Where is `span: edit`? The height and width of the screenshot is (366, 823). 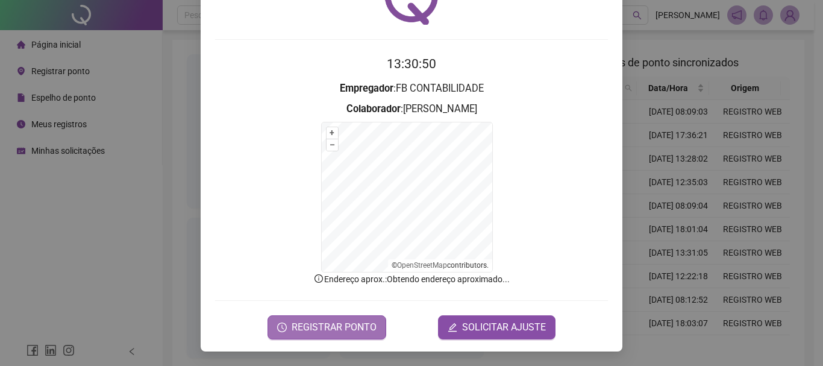 span: edit is located at coordinates (453, 327).